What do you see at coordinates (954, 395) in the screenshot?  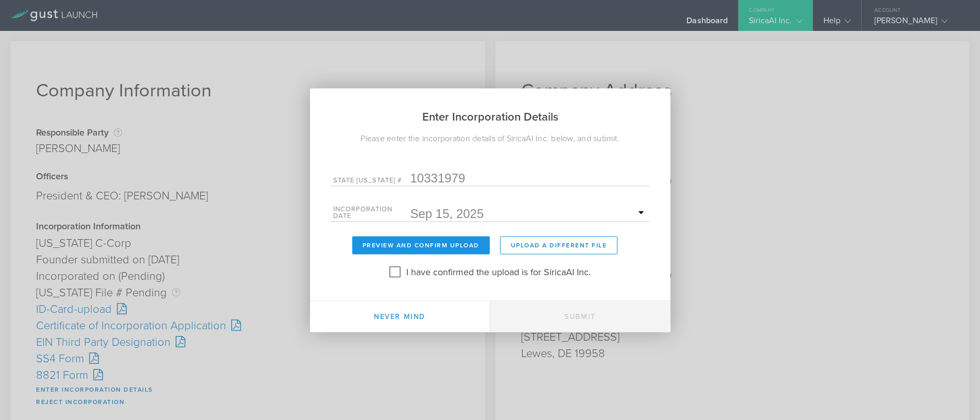 I see `div: Chat Widget` at bounding box center [954, 395].